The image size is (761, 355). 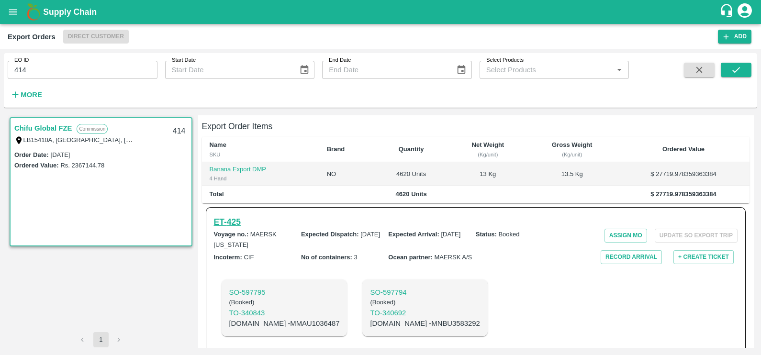 What do you see at coordinates (625, 235) in the screenshot?
I see `button: Assign MO` at bounding box center [625, 235].